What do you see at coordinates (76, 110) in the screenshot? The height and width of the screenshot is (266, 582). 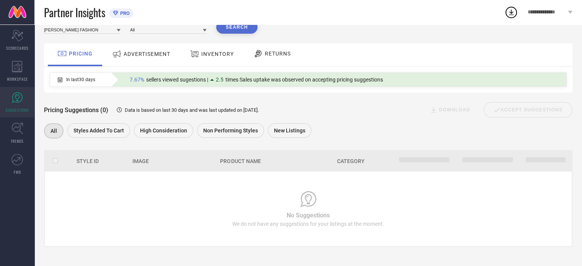 I see `span: Pricing Suggestions (0)` at bounding box center [76, 110].